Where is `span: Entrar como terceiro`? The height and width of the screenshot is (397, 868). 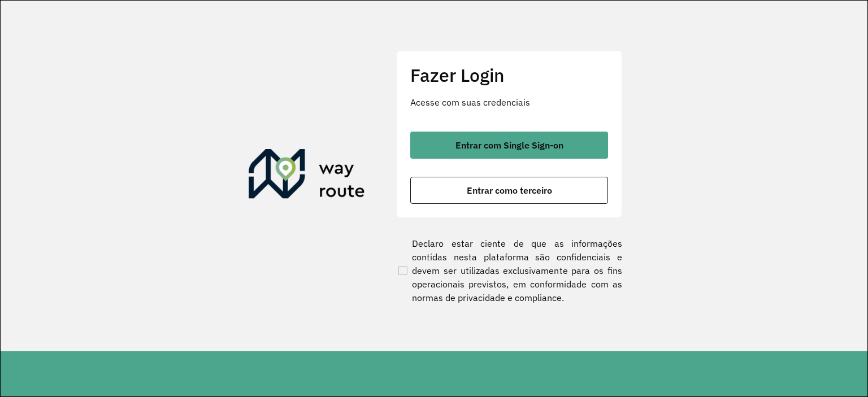 span: Entrar como terceiro is located at coordinates (509, 191).